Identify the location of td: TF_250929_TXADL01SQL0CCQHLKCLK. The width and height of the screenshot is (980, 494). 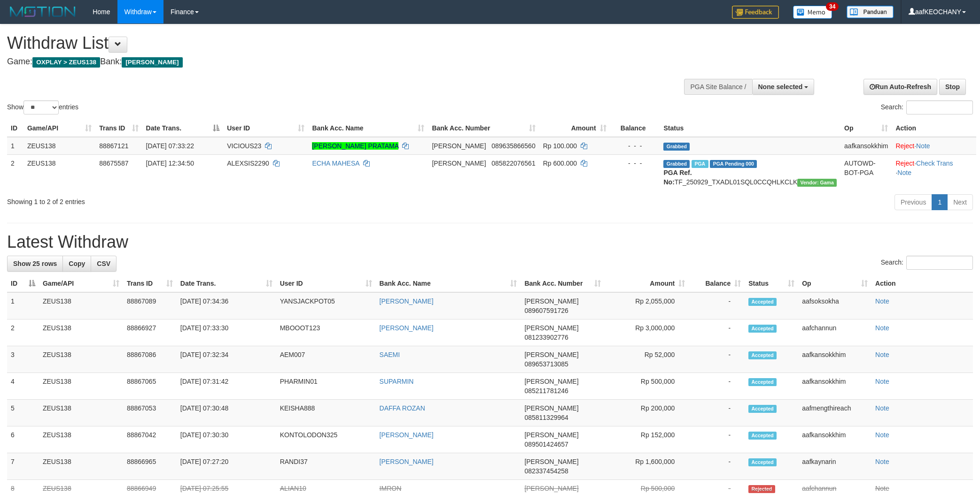
(750, 172).